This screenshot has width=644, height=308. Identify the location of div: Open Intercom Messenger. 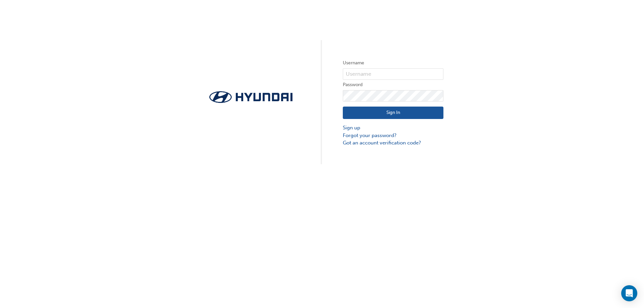
(629, 294).